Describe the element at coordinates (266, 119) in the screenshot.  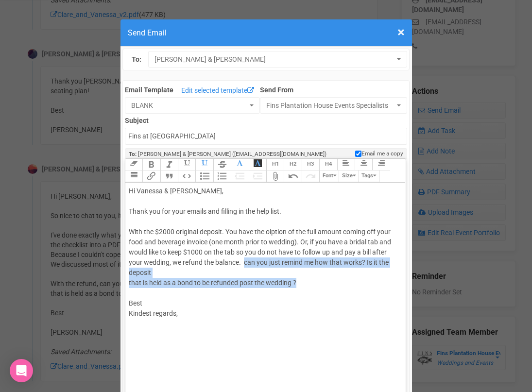
I see `label: Subject` at that location.